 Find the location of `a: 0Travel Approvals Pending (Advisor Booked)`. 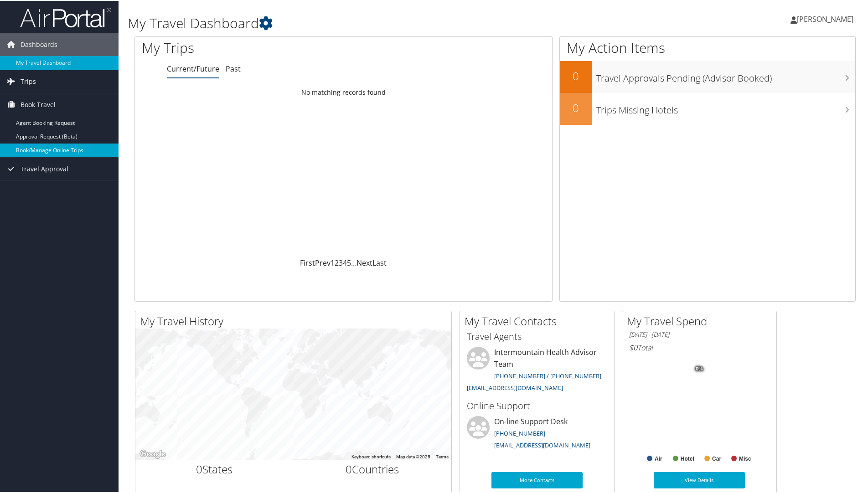

a: 0Travel Approvals Pending (Advisor Booked) is located at coordinates (707, 76).